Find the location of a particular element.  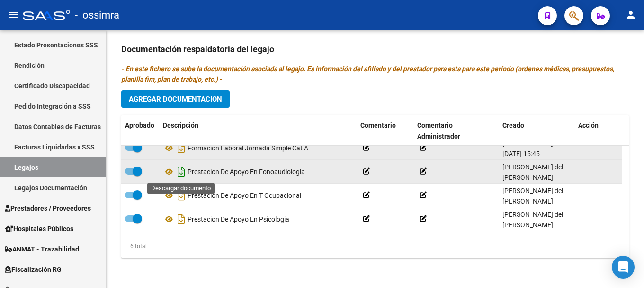

datatable-header-cell: Creado is located at coordinates (536, 131).